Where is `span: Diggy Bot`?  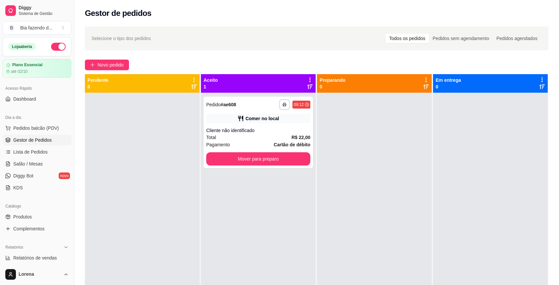 span: Diggy Bot is located at coordinates (23, 176).